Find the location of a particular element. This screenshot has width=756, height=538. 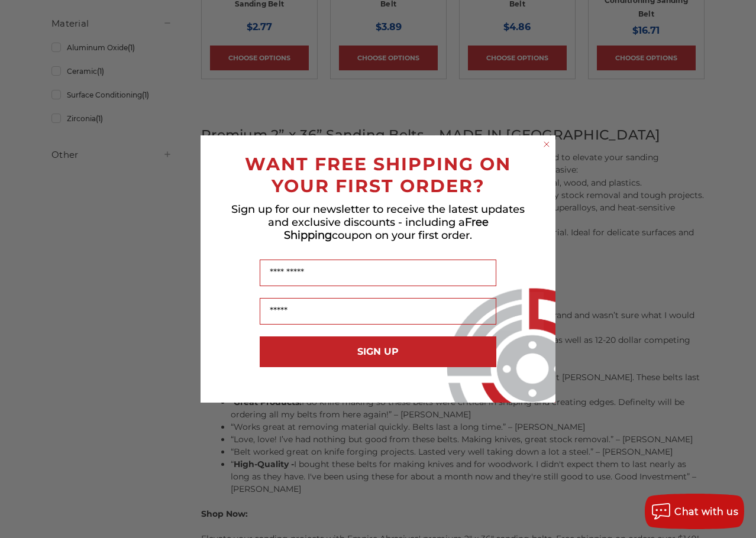

button: SIGN UP is located at coordinates (378, 352).